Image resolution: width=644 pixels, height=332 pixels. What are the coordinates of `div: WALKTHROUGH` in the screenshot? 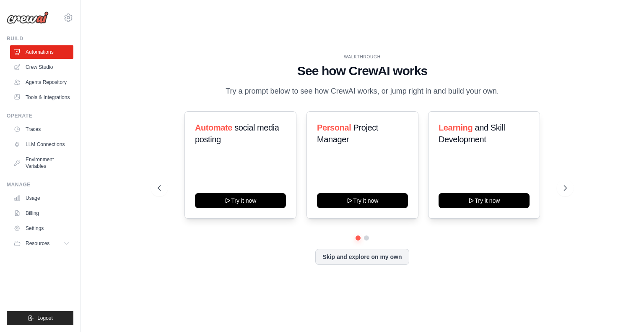 It's located at (363, 57).